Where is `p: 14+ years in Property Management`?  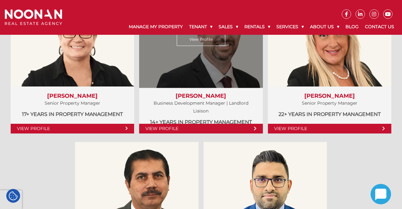 p: 14+ years in Property Management is located at coordinates (200, 122).